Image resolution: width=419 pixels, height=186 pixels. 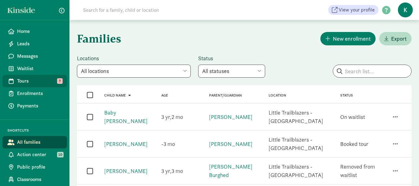 What do you see at coordinates (232, 58) in the screenshot?
I see `label: Status` at bounding box center [232, 58].